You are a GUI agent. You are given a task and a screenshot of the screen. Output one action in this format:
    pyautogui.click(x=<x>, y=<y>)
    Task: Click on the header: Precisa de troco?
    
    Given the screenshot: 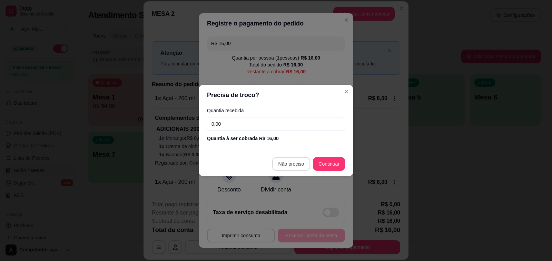 What is the action you would take?
    pyautogui.click(x=276, y=95)
    